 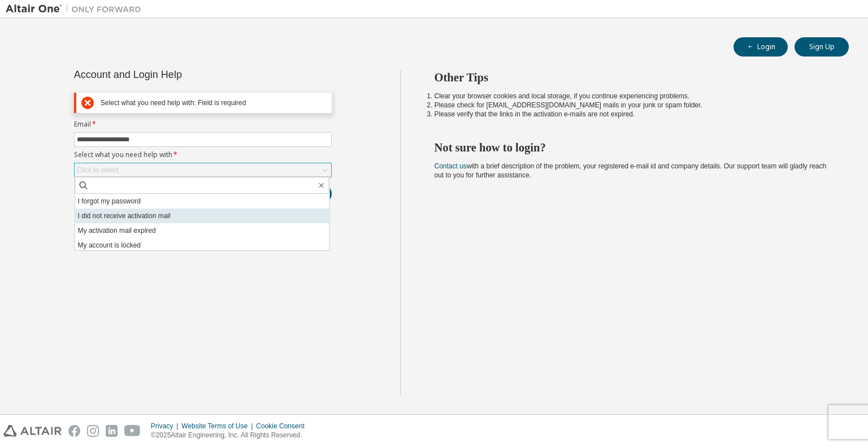 What do you see at coordinates (632, 114) in the screenshot?
I see `li: Please verify that the links in the activation e-mails are not expired.` at bounding box center [632, 114].